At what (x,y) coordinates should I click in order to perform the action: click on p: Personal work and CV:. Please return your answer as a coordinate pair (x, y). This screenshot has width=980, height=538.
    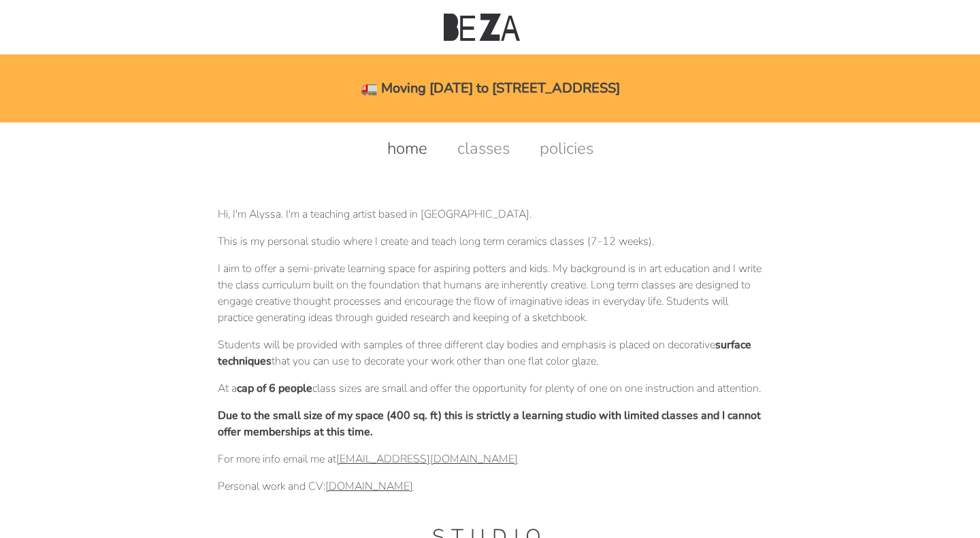
    Looking at the image, I should click on (490, 486).